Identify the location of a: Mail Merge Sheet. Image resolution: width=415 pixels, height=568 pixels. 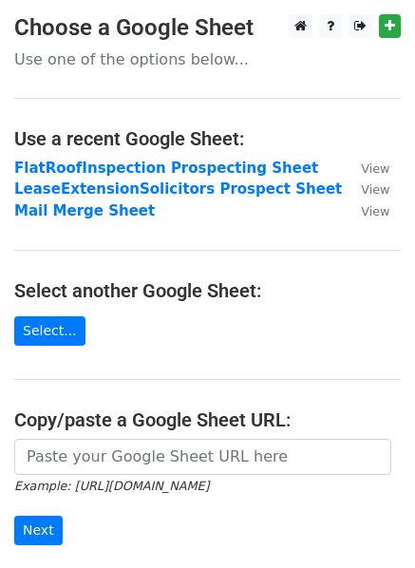
(85, 211).